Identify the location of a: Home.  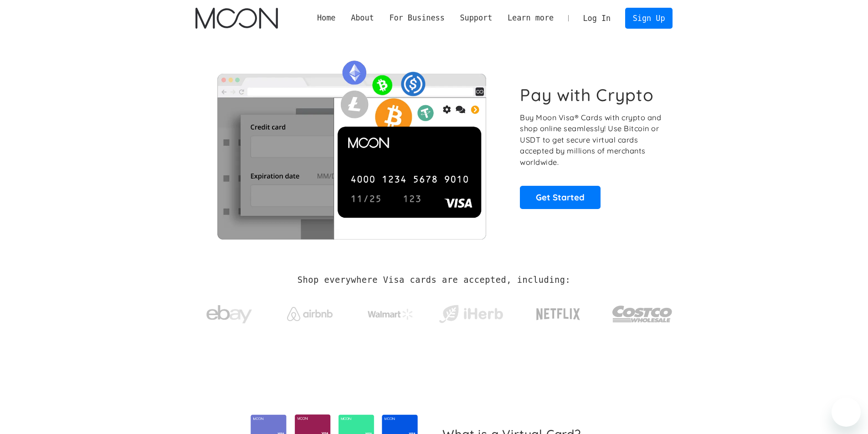
(326, 18).